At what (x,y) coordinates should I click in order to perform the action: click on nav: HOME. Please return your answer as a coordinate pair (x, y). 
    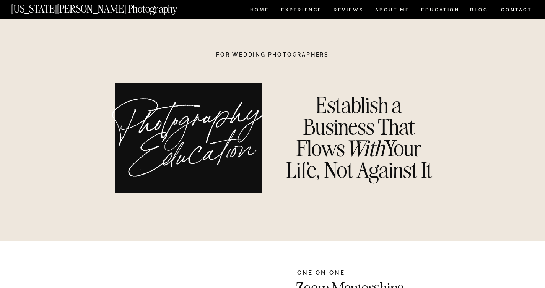
    Looking at the image, I should click on (259, 11).